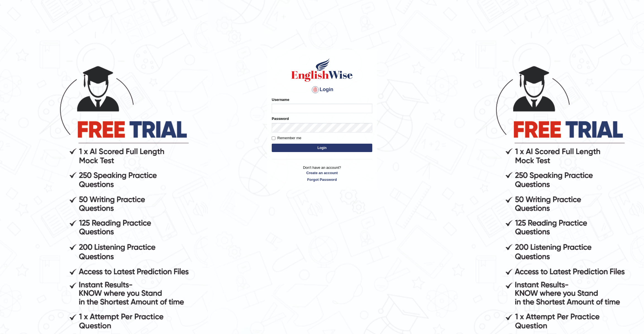 This screenshot has width=644, height=334. What do you see at coordinates (322, 90) in the screenshot?
I see `h4: Login` at bounding box center [322, 90].